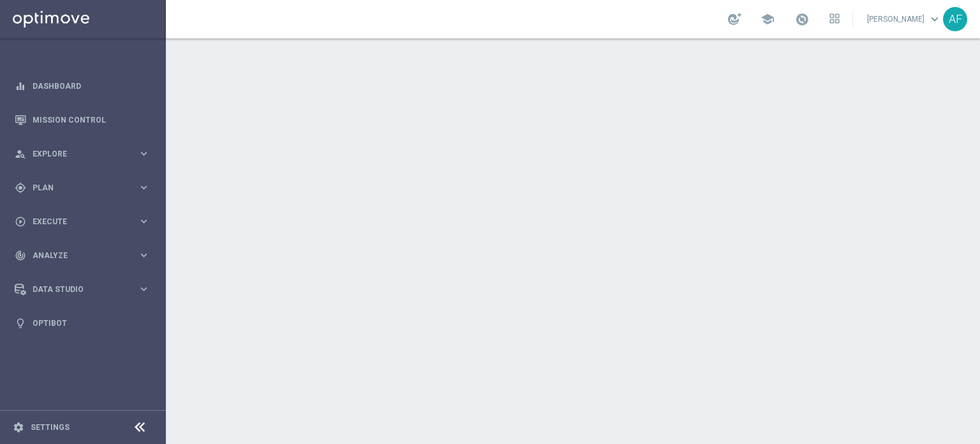  Describe the element at coordinates (82, 222) in the screenshot. I see `div: play_circle_outline Execute keyboard_arrow_right` at that location.